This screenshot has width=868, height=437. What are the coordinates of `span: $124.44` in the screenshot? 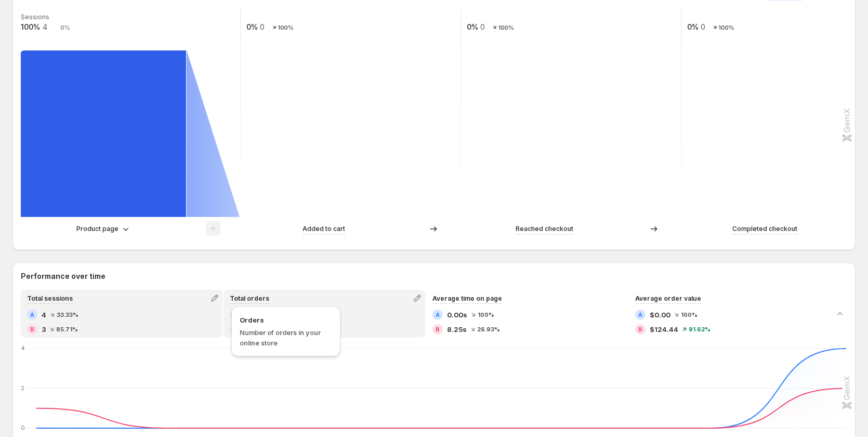 It's located at (664, 329).